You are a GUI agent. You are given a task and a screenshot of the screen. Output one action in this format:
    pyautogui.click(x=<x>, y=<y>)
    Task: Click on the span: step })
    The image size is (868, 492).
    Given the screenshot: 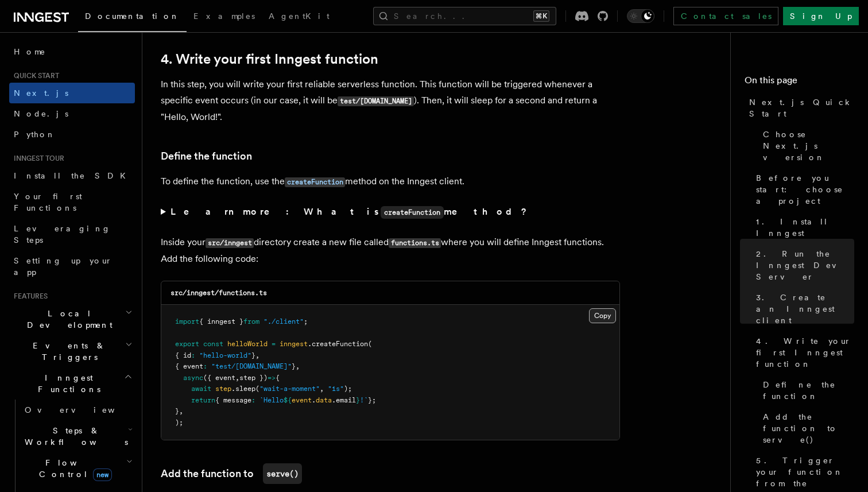 What is the action you would take?
    pyautogui.click(x=253, y=378)
    